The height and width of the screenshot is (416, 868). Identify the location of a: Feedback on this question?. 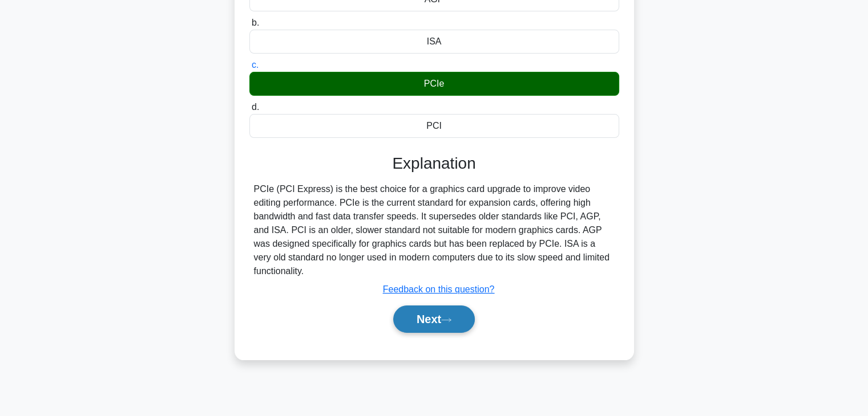
(439, 289).